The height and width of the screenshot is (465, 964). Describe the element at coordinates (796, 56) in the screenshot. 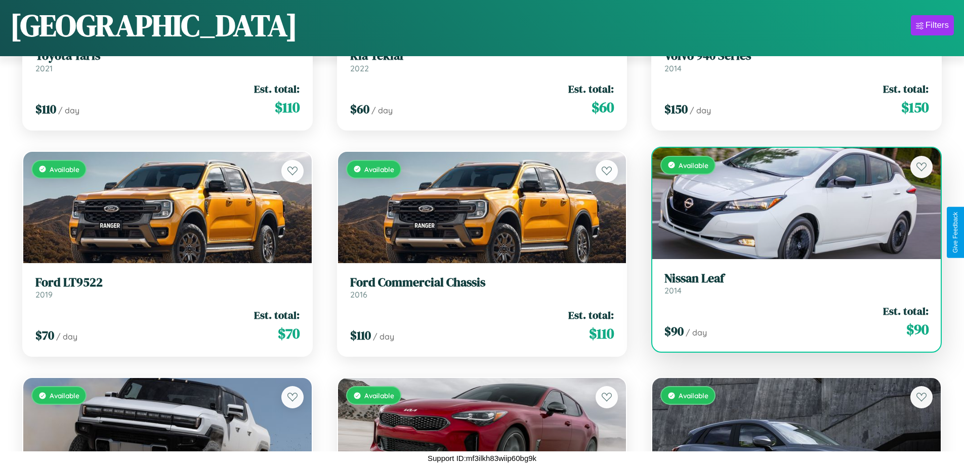

I see `h3: Volvo 940 Series` at that location.